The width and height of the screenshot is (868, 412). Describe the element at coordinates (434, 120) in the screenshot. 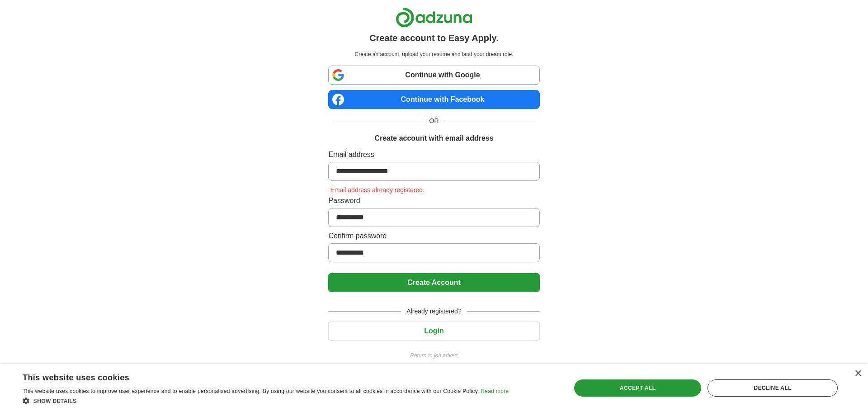

I see `span: OR` at that location.